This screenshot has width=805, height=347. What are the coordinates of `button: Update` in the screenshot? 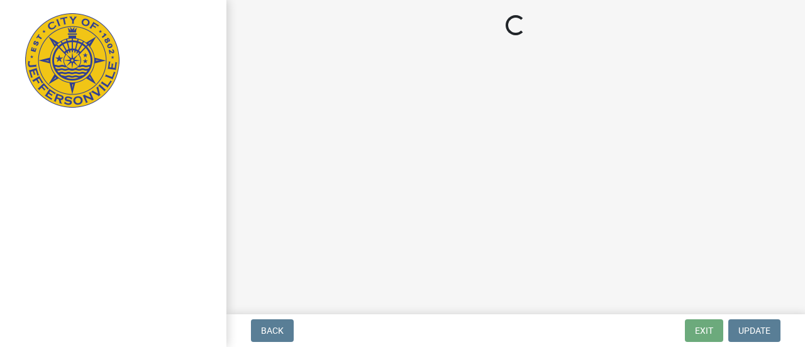 It's located at (754, 330).